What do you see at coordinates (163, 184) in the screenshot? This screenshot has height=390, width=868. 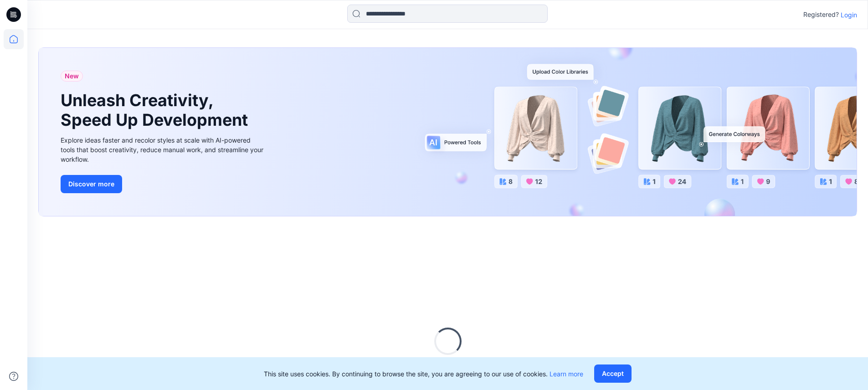 I see `a: Discover more` at bounding box center [163, 184].